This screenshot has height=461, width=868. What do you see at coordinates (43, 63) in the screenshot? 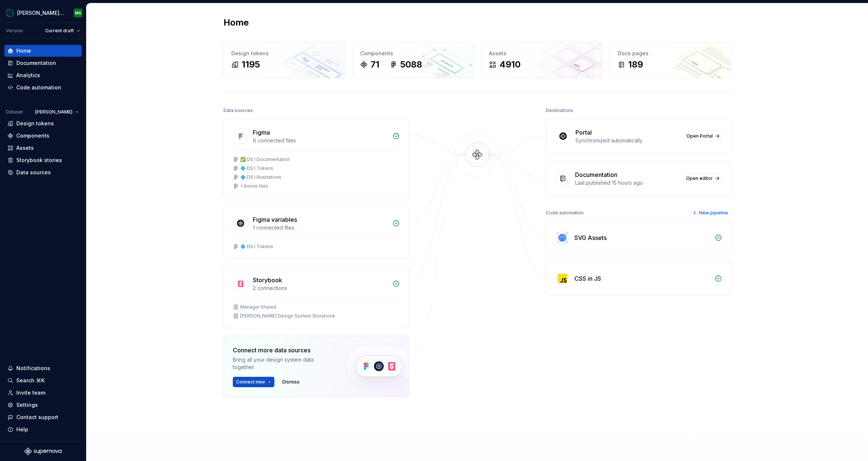
I see `a: Documentation` at bounding box center [43, 63].